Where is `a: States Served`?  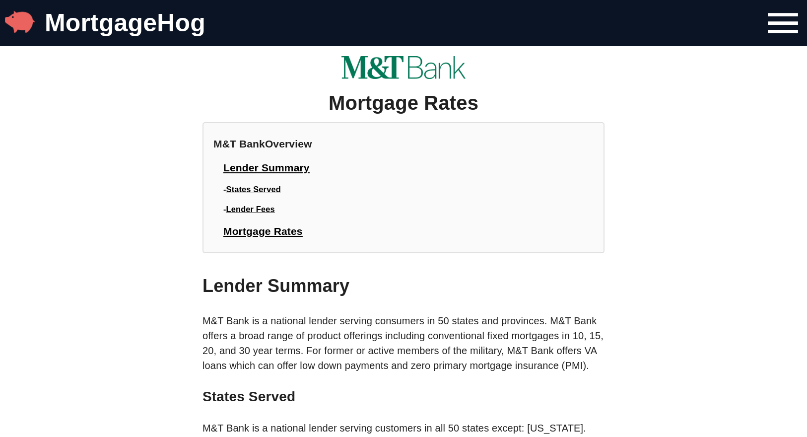
a: States Served is located at coordinates (254, 189).